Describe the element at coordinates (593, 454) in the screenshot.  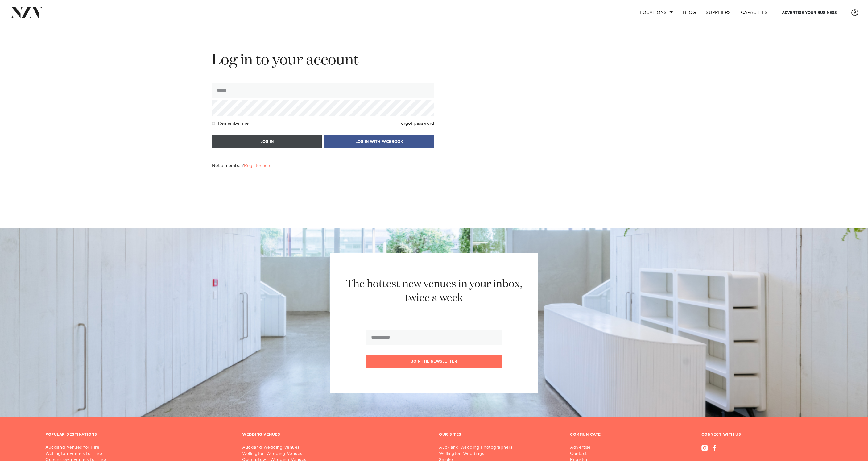
I see `a: Contact` at that location.